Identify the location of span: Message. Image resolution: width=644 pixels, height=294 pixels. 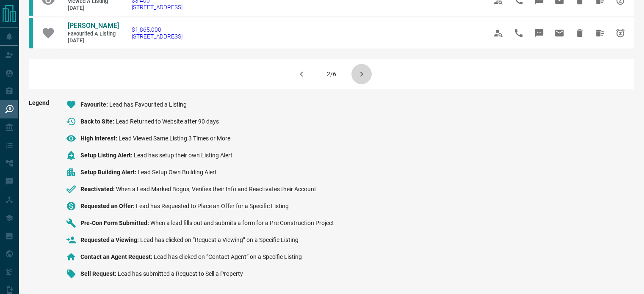
(539, 33).